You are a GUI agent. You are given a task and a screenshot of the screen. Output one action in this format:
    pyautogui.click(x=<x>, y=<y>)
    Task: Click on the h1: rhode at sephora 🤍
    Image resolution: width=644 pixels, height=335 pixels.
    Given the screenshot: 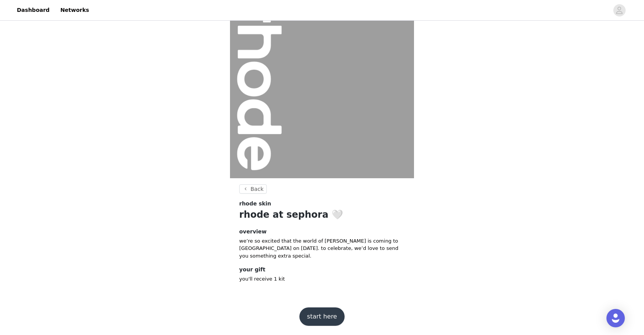 What is the action you would take?
    pyautogui.click(x=322, y=214)
    